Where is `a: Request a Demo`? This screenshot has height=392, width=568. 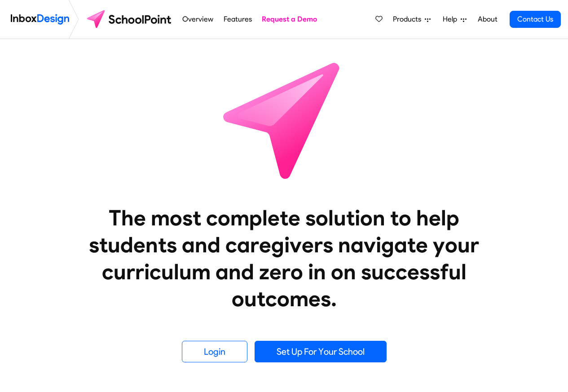 a: Request a Demo is located at coordinates (289, 19).